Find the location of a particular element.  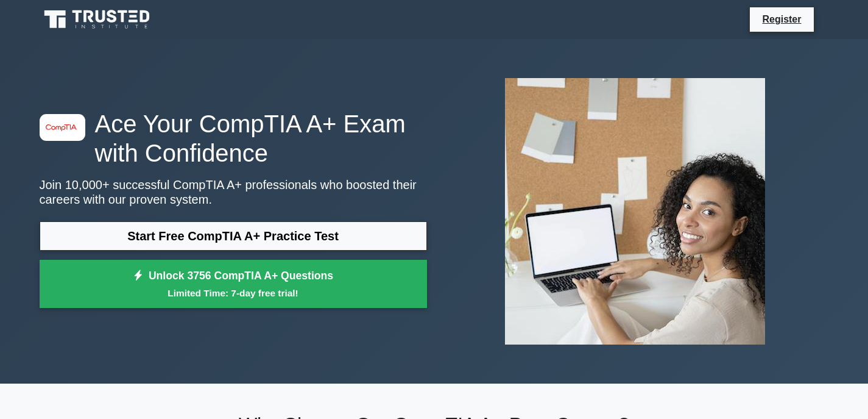

p: Join 10,000+ successful CompTIA A+ professionals who boosted their careers with our proven system. is located at coordinates (234, 192).